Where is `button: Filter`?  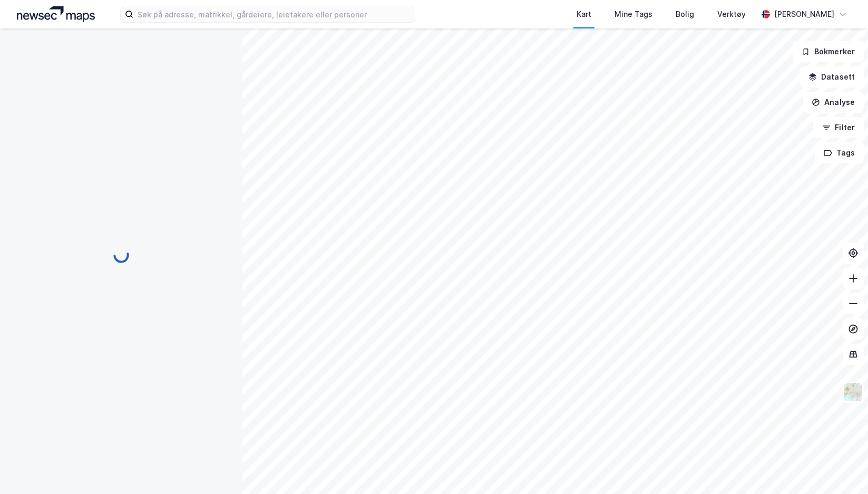 button: Filter is located at coordinates (838, 128).